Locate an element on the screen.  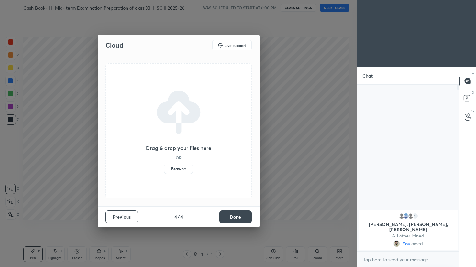
p: T is located at coordinates (473, 74).